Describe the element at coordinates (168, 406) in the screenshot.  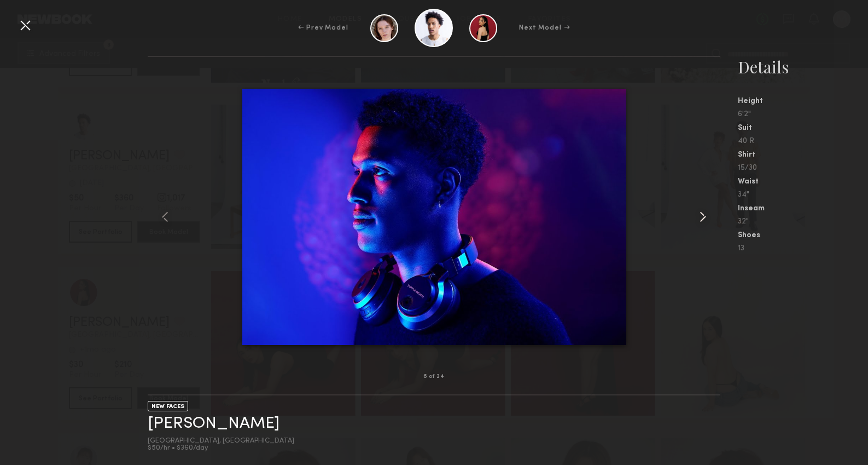
I see `div: NEW FACES` at that location.